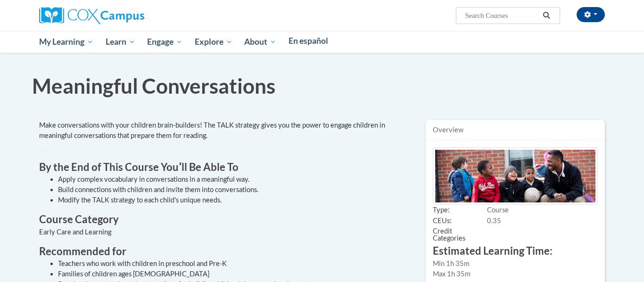 The height and width of the screenshot is (282, 644). Describe the element at coordinates (322, 42) in the screenshot. I see `div: Main menu` at that location.